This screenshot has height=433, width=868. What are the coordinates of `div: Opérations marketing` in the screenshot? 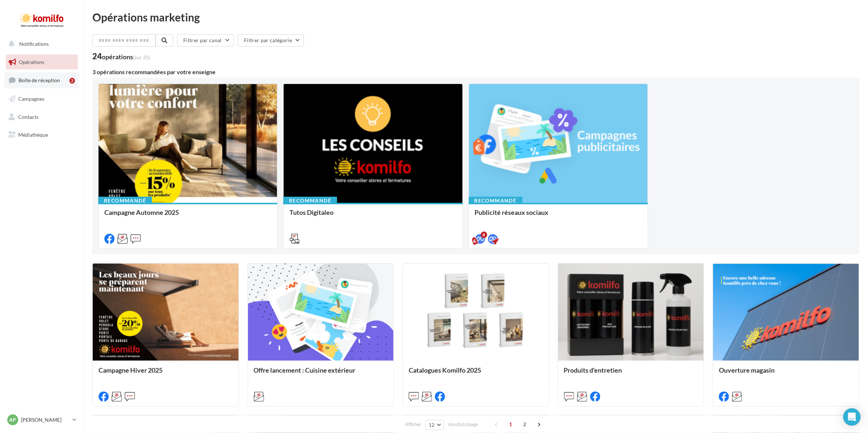 It's located at (476, 17).